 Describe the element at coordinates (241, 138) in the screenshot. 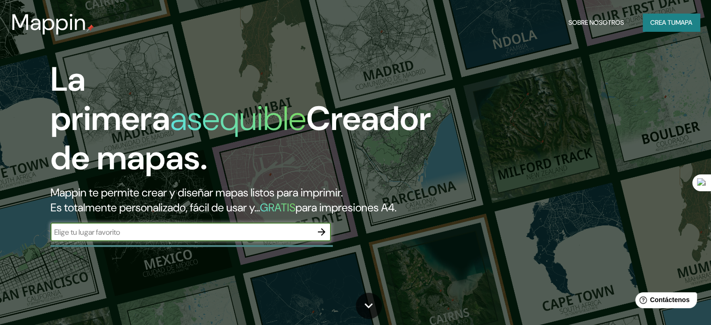

I see `font: Creador de mapas.` at that location.